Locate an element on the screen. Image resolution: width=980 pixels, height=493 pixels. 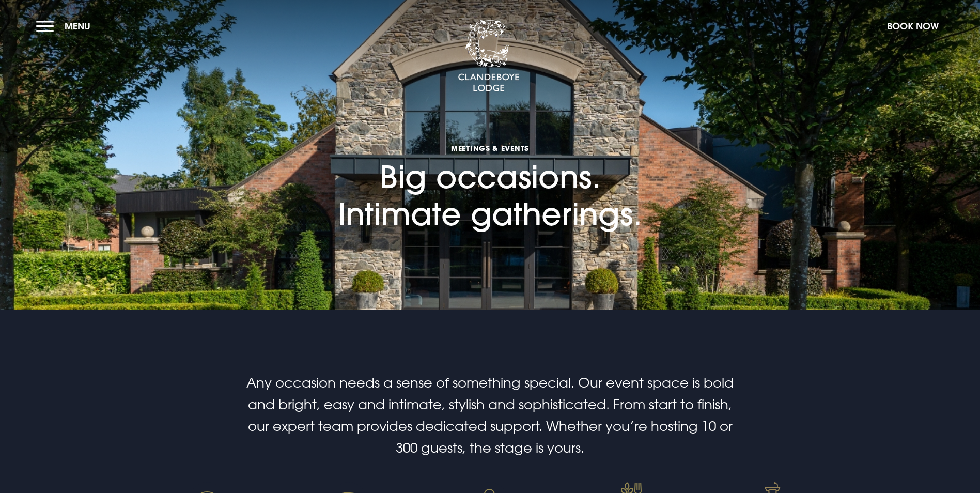
button: Menu is located at coordinates (66, 26).